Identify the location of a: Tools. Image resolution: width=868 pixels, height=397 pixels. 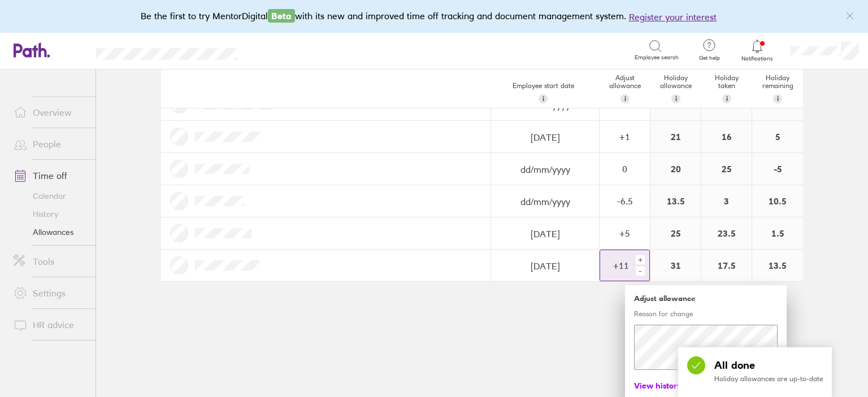
(50, 261).